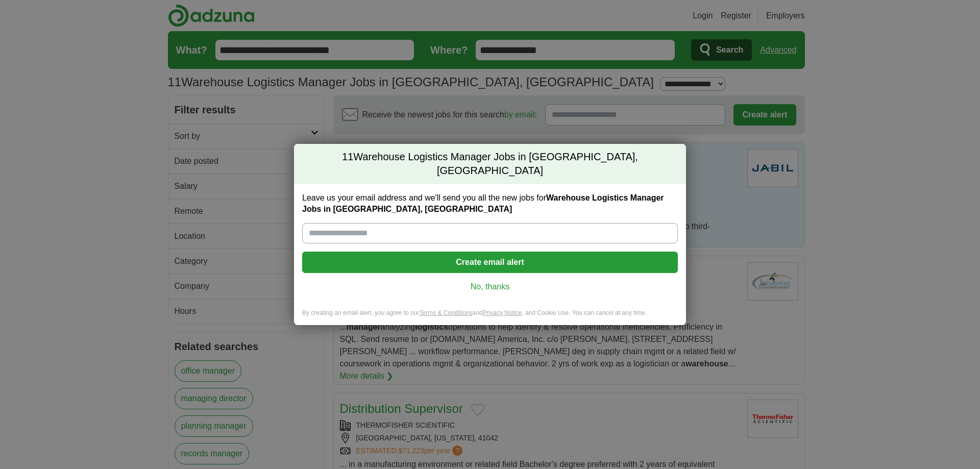 Image resolution: width=980 pixels, height=469 pixels. I want to click on a: Terms & Conditions, so click(446, 313).